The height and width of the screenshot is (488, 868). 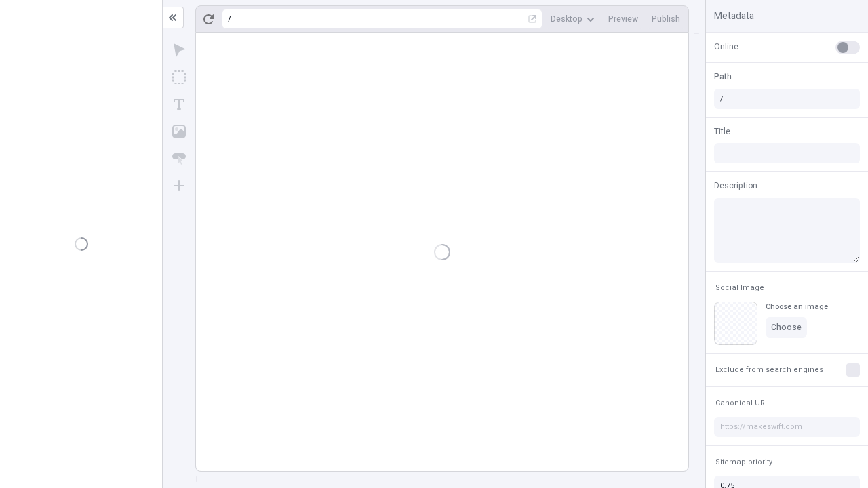 I want to click on button: Box, so click(x=179, y=78).